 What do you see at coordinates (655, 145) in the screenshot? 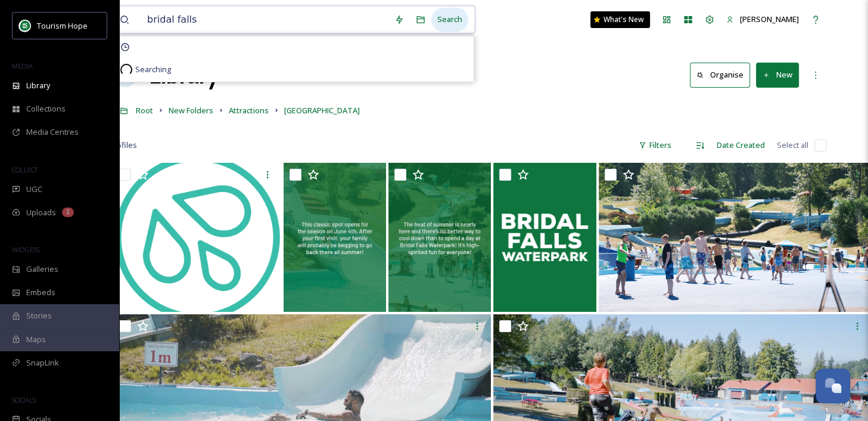
I see `div: Filters` at bounding box center [655, 145].